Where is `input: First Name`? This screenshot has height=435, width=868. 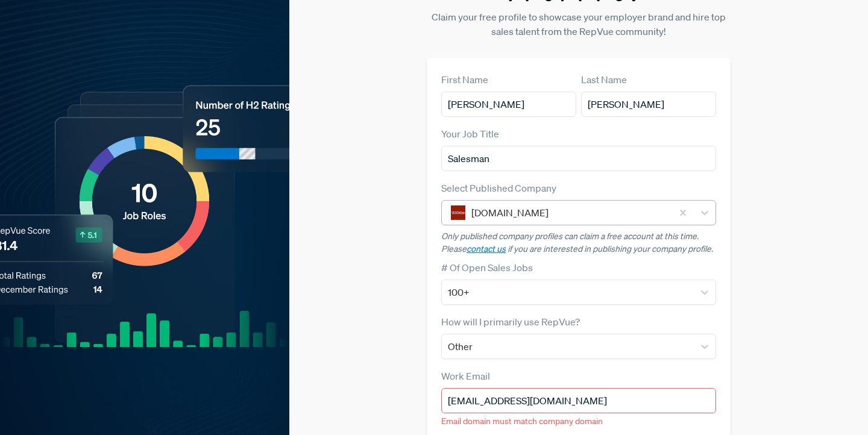 input: First Name is located at coordinates (509, 105).